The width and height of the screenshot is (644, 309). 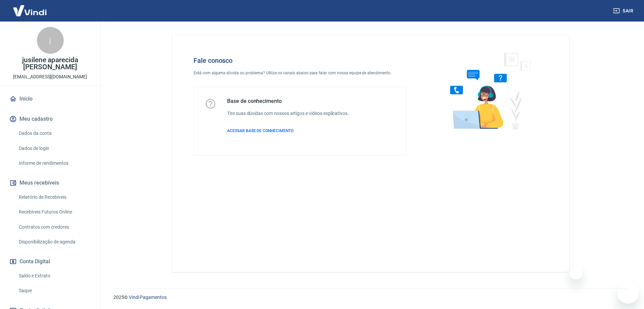 What do you see at coordinates (624, 11) in the screenshot?
I see `button: Sair` at bounding box center [624, 11].